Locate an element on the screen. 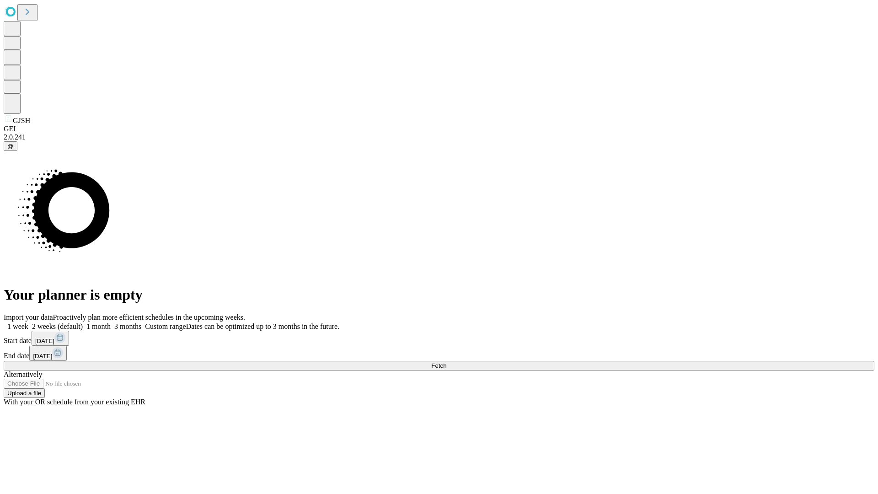 The width and height of the screenshot is (878, 494). span: 2 weeks (default) is located at coordinates (57, 326).